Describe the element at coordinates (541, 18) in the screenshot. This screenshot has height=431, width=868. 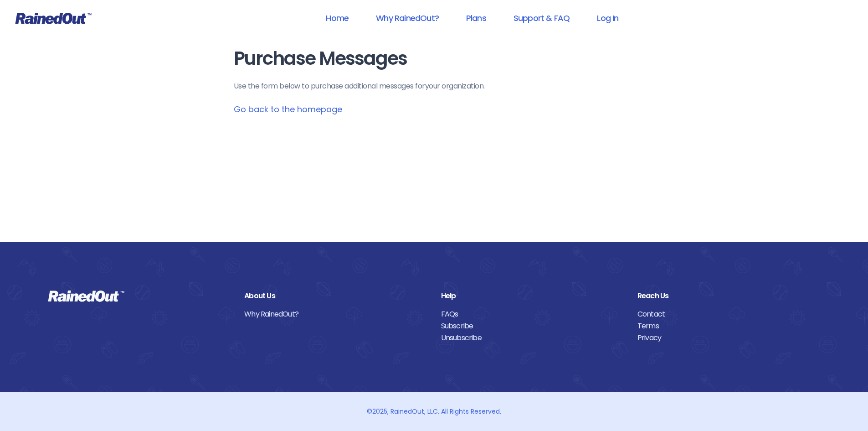
I see `a: Support & FAQ` at that location.